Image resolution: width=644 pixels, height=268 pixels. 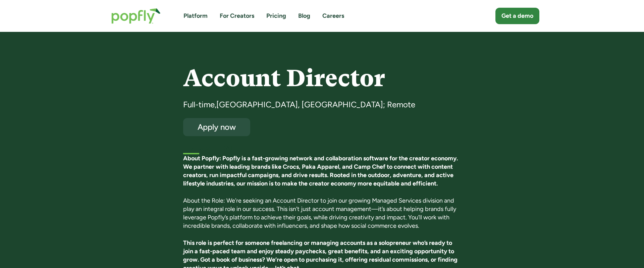 What do you see at coordinates (217, 127) in the screenshot?
I see `a: Apply now` at bounding box center [217, 127].